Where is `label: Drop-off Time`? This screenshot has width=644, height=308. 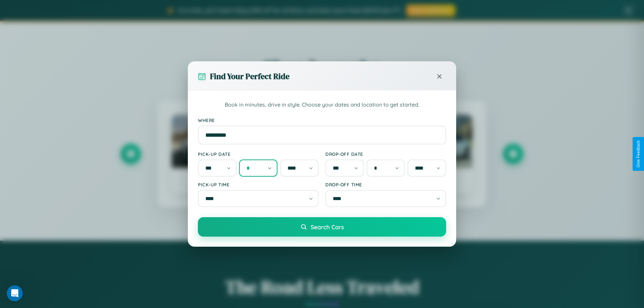
label: Drop-off Time is located at coordinates (385, 185).